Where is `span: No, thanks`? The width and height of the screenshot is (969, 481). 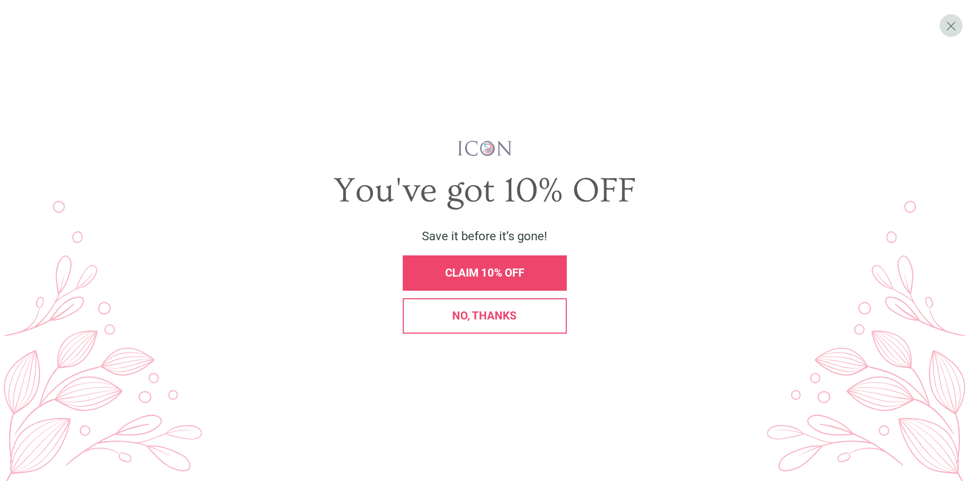
span: No, thanks is located at coordinates (484, 315).